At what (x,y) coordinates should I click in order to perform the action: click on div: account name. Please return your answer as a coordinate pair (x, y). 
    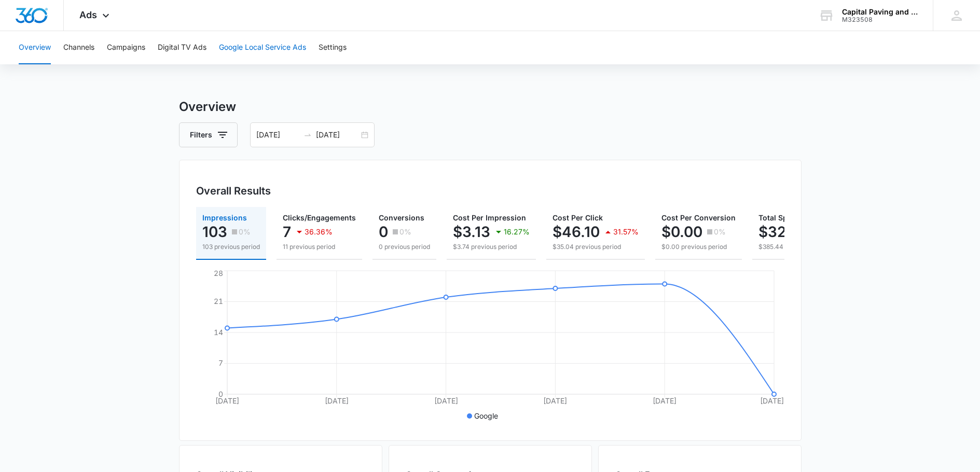
    Looking at the image, I should click on (880, 12).